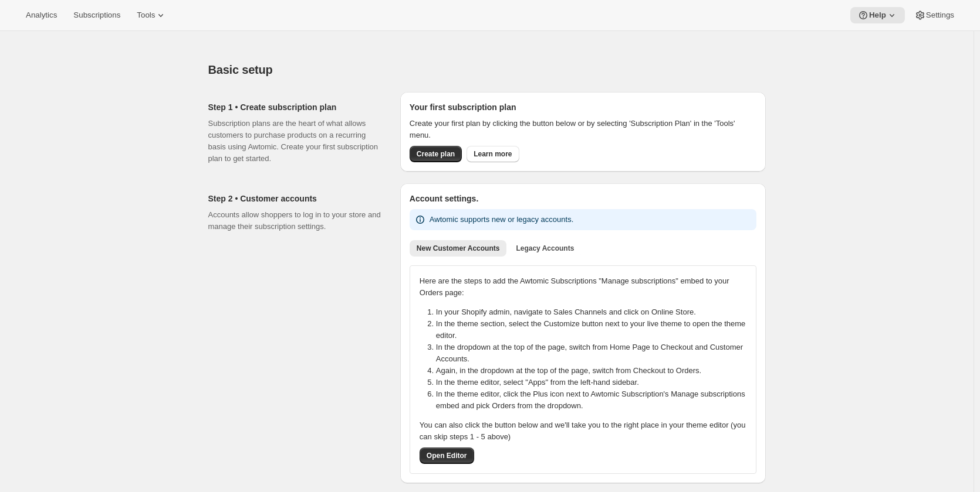 This screenshot has height=492, width=980. Describe the element at coordinates (877, 15) in the screenshot. I see `button: Help` at that location.